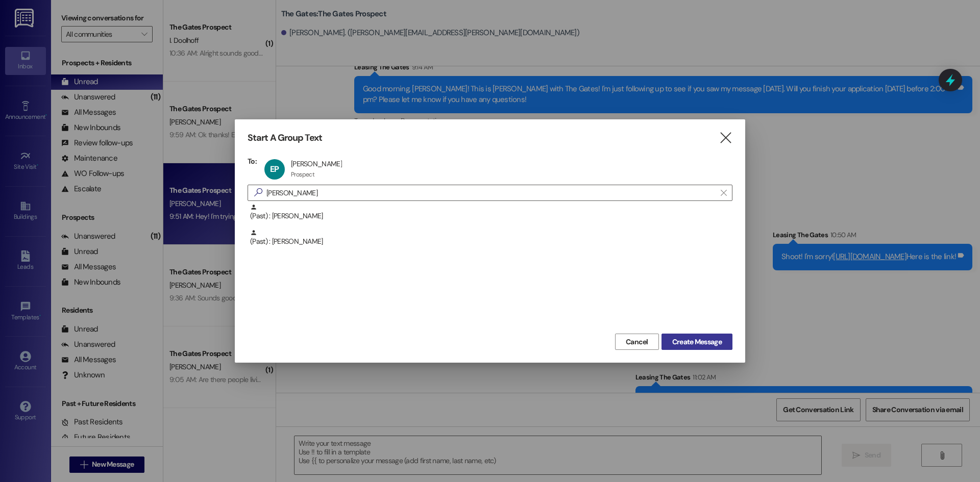 The height and width of the screenshot is (482, 980). What do you see at coordinates (637, 342) in the screenshot?
I see `button: Cancel` at bounding box center [637, 342].